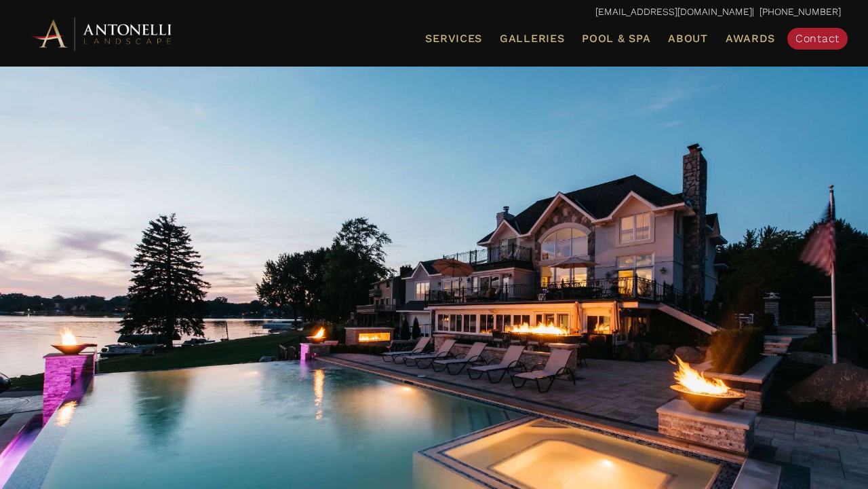  I want to click on span: Pool & Spa, so click(615, 38).